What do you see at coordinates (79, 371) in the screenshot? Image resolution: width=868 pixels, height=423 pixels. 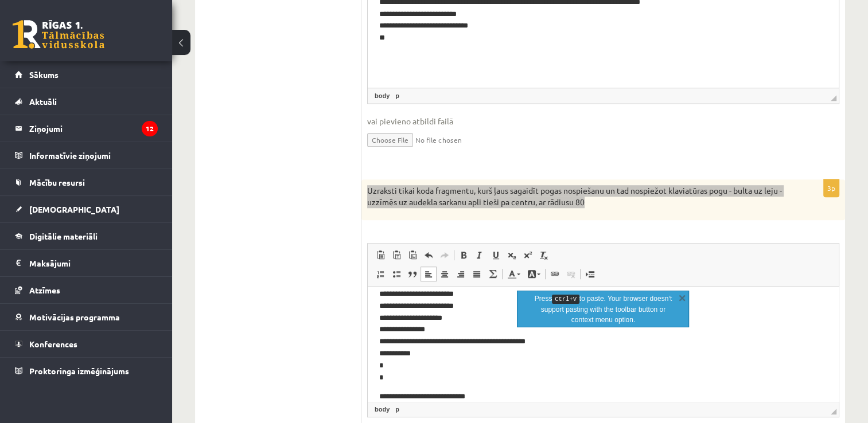 I see `span: Proktoringa izmēģinājums` at bounding box center [79, 371].